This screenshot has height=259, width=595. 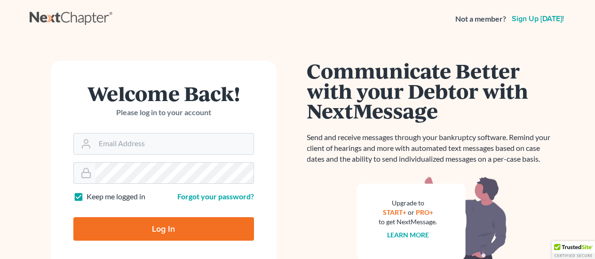 I want to click on label: Keep me logged in, so click(x=116, y=197).